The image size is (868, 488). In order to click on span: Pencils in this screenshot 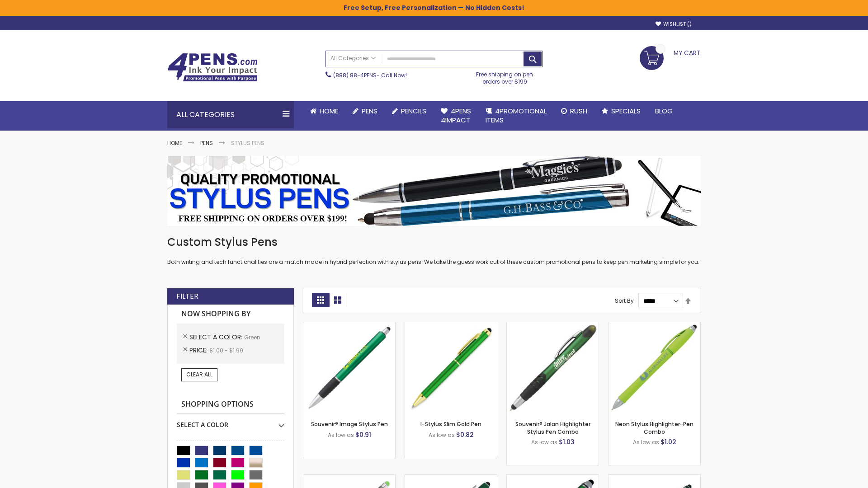, I will do `click(414, 111)`.